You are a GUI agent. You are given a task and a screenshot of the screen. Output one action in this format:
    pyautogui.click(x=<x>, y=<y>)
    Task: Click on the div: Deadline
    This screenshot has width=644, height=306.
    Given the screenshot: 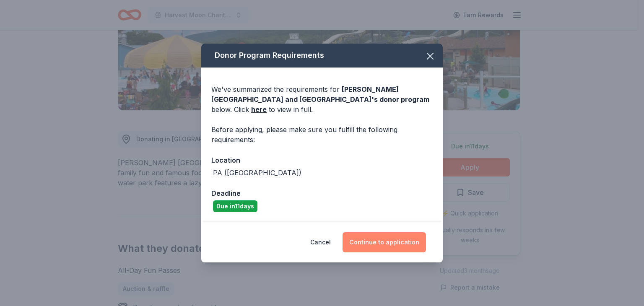 What is the action you would take?
    pyautogui.click(x=322, y=193)
    